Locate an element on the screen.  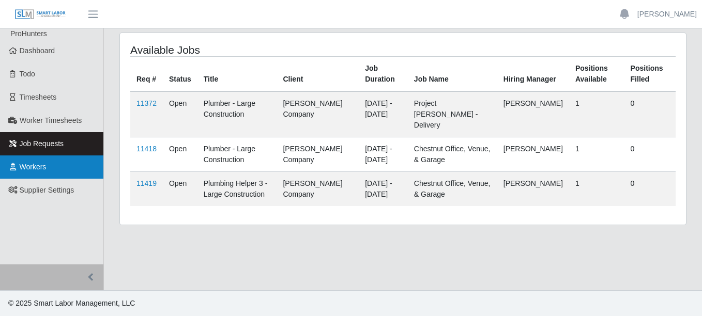
span: Worker Timesheets is located at coordinates (51, 120).